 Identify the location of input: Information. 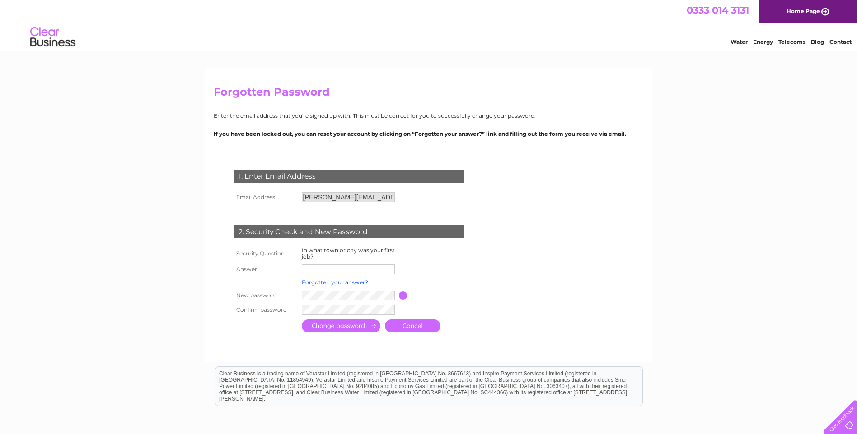
(403, 296).